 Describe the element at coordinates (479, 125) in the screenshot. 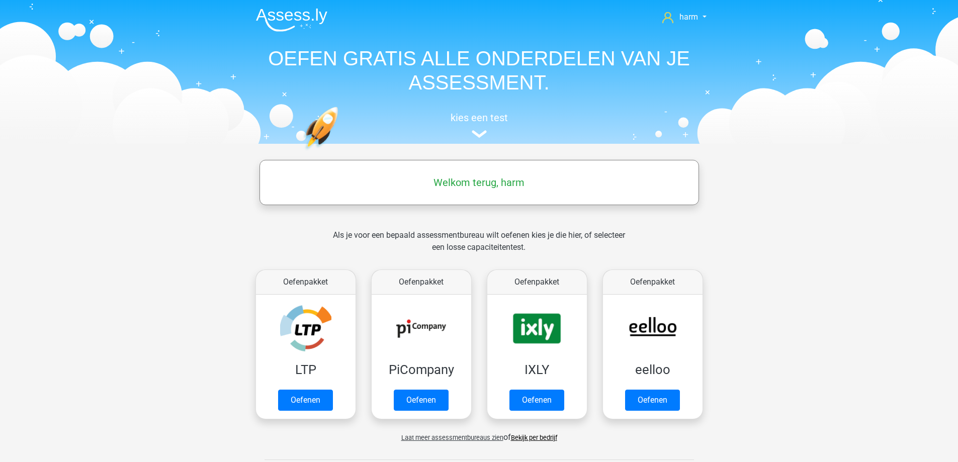

I see `a: kies een test` at that location.